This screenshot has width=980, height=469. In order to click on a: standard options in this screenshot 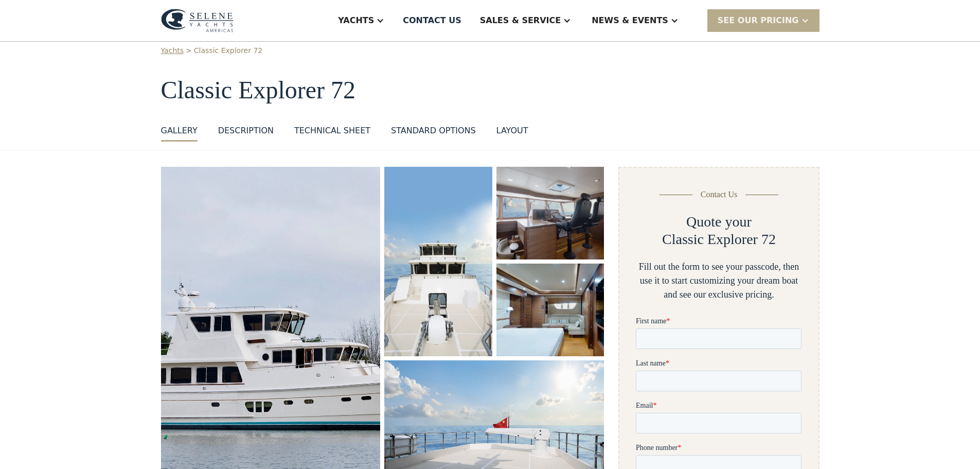, I will do `click(433, 133)`.